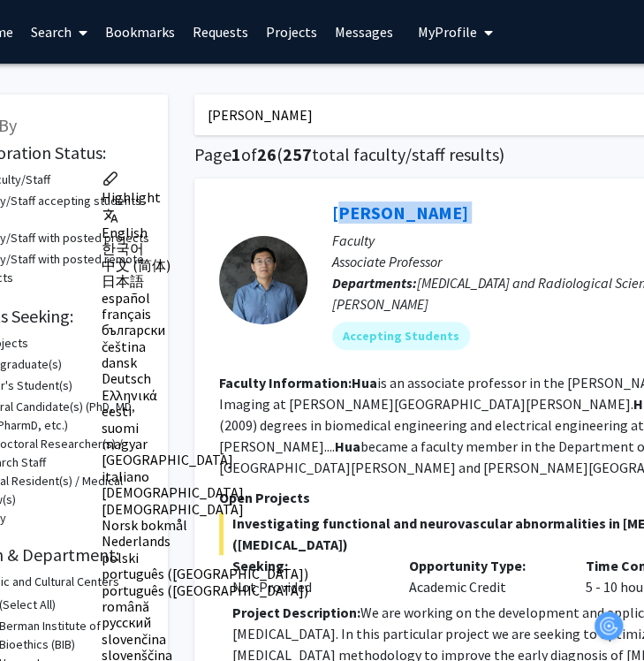 This screenshot has height=661, width=644. What do you see at coordinates (205, 362) in the screenshot?
I see `div: dansk` at bounding box center [205, 362].